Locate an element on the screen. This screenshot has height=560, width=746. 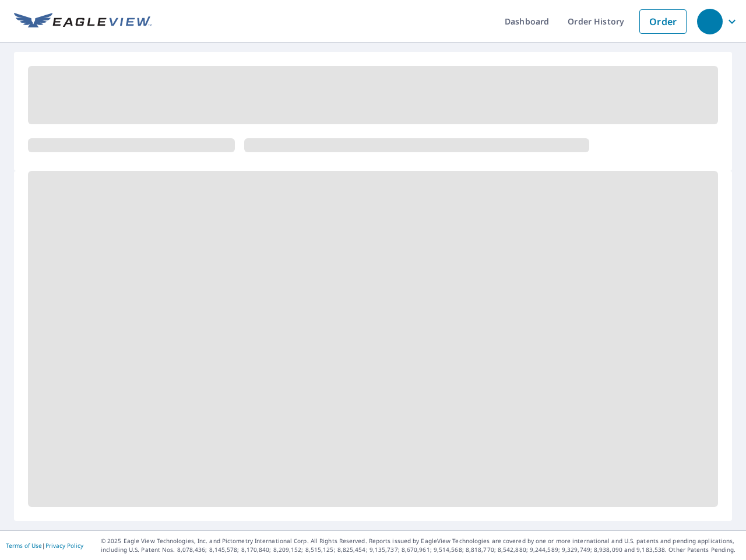
p: © 2025 Eagle View Technologies, Inc. and Pictometry International Corp. All Rights Reserved. Repo... is located at coordinates (420, 545).